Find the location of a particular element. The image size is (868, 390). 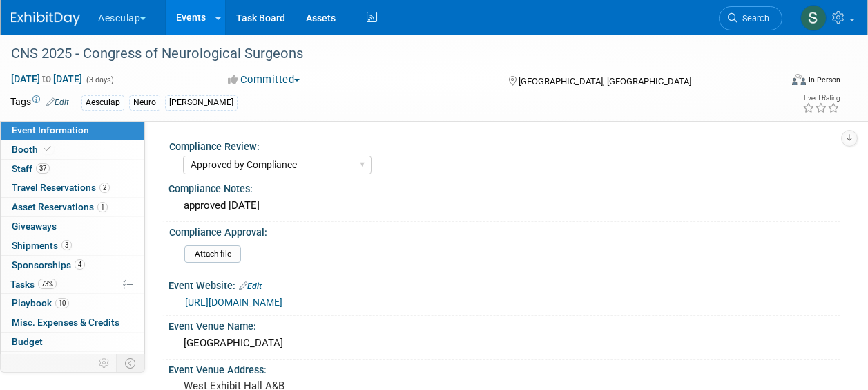

a: Search is located at coordinates (750, 18).